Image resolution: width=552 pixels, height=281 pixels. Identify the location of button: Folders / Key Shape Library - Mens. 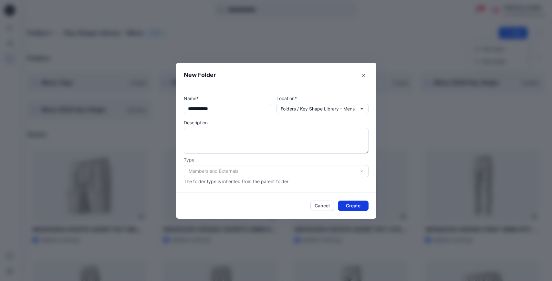
(322, 109).